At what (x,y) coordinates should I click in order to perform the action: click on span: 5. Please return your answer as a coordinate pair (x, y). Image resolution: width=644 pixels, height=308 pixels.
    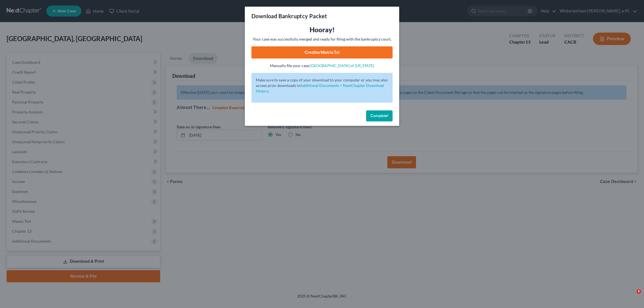
    Looking at the image, I should click on (639, 291).